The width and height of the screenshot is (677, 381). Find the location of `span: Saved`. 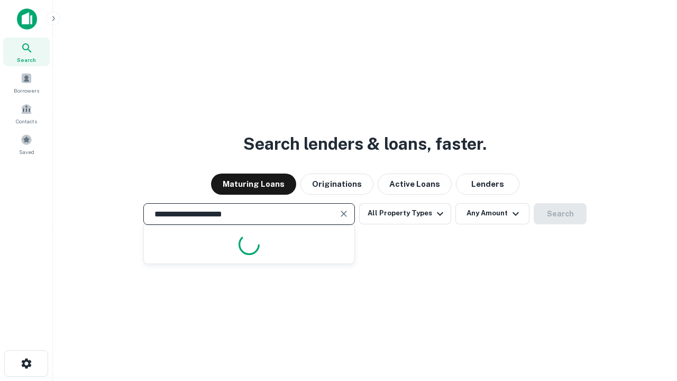

span: Saved is located at coordinates (26, 152).